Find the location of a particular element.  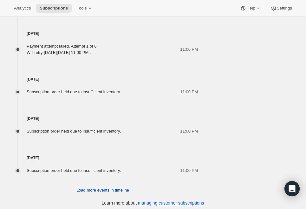

span: Analytics is located at coordinates (22, 8).